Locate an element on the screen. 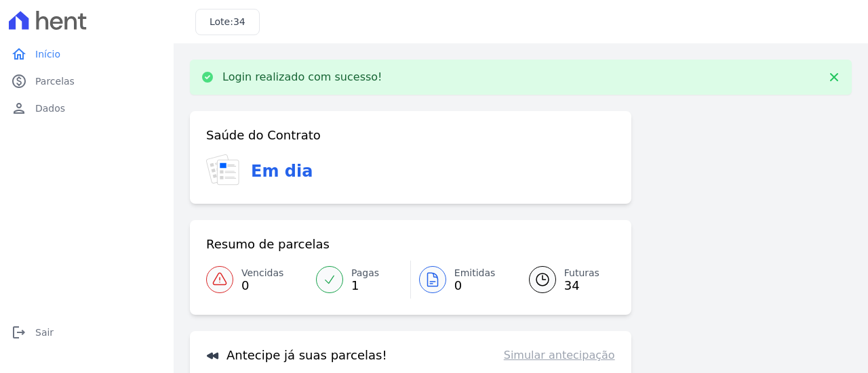  span: Pagas is located at coordinates (365, 273).